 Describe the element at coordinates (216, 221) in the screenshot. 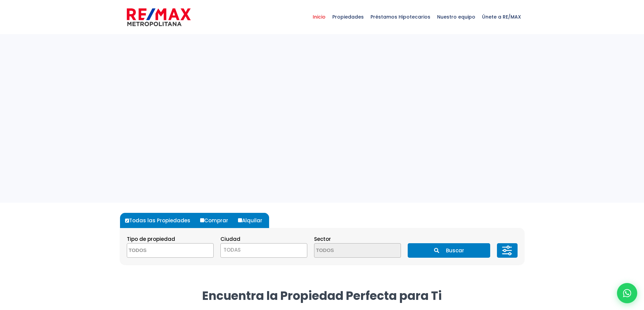

I see `label: Comprar` at that location.